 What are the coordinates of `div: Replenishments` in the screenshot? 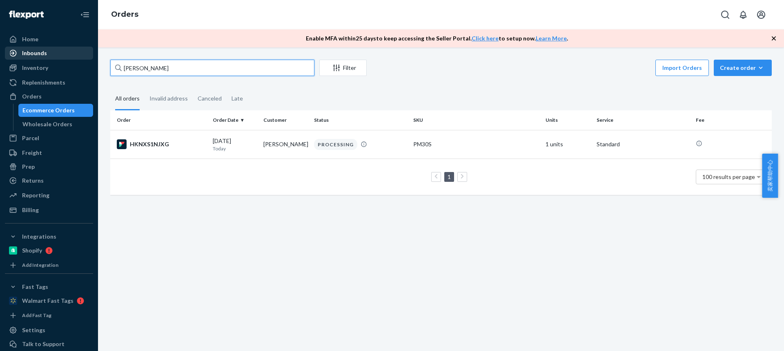 It's located at (44, 83).